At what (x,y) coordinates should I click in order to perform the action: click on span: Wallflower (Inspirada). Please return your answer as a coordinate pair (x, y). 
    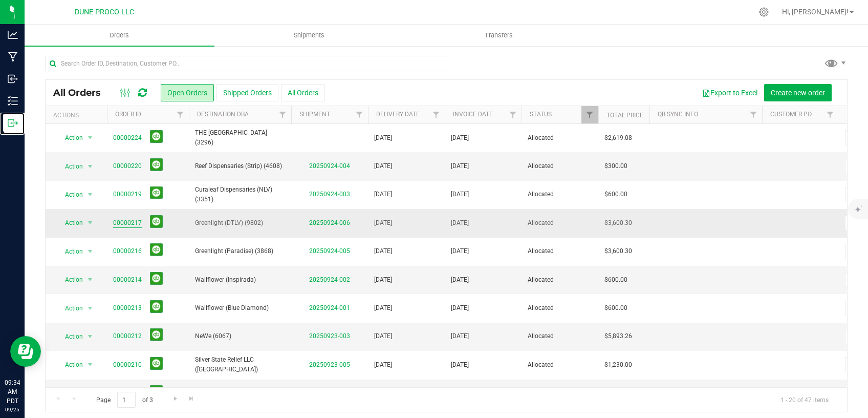
    Looking at the image, I should click on (240, 280).